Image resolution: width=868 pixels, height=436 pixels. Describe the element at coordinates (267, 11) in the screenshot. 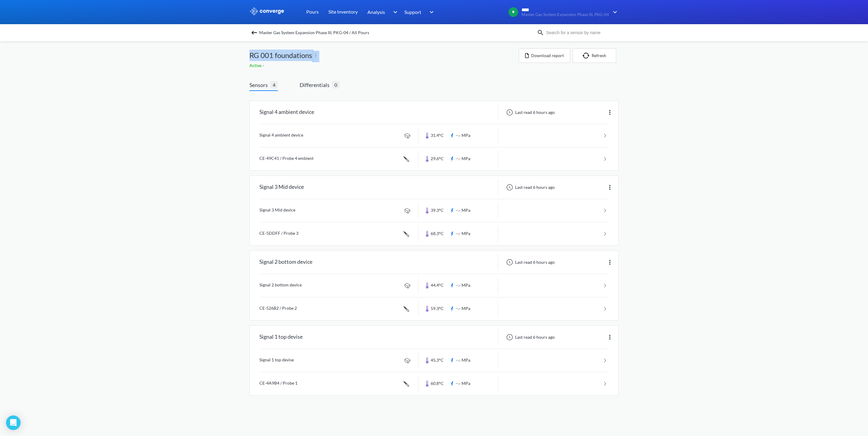

I see `img: logo_ewhite.svg` at that location.